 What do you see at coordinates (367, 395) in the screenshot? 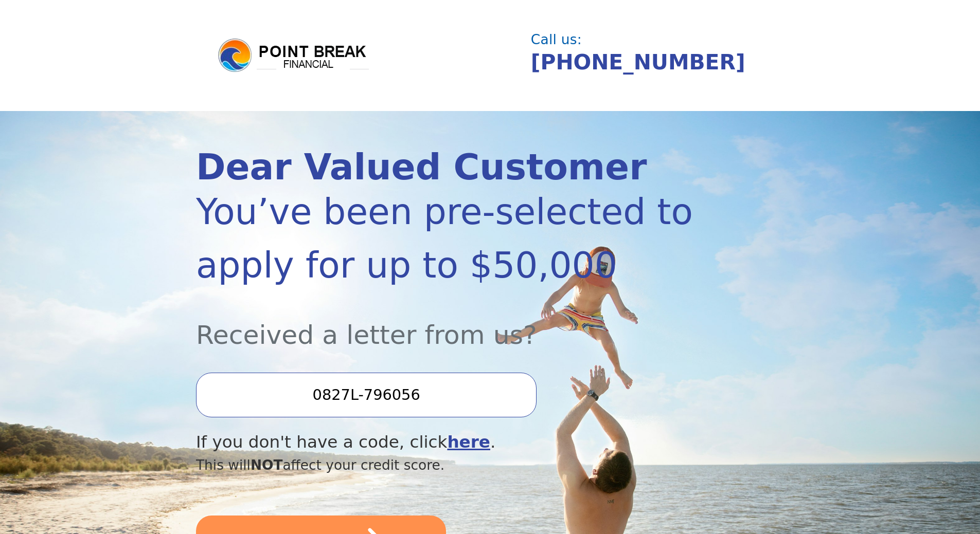
I see `input: Enter your Offer Code:` at bounding box center [367, 395].